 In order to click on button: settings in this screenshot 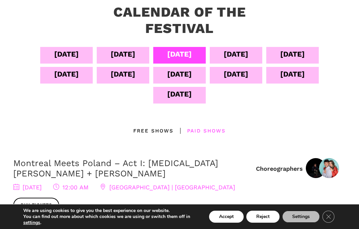, I will do `click(32, 223)`.